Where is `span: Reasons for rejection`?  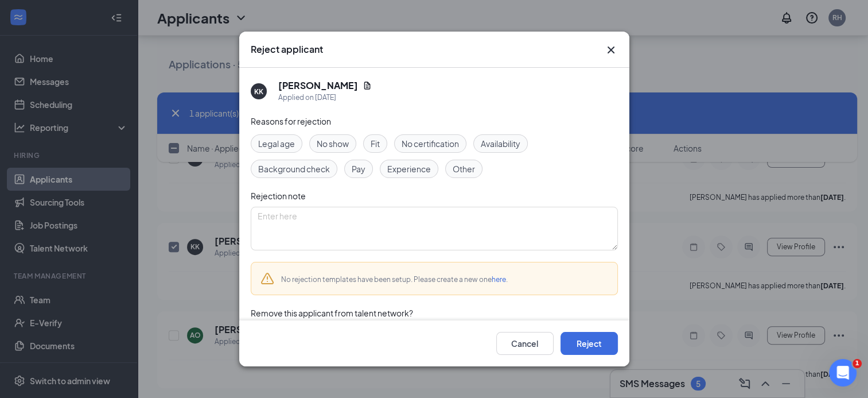
span: Reasons for rejection is located at coordinates (291, 121).